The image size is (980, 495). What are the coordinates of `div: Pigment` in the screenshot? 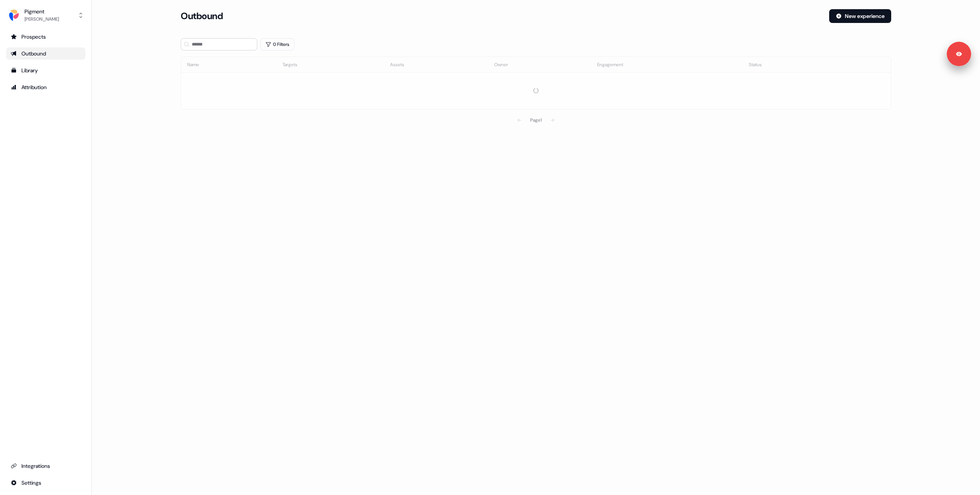 It's located at (42, 12).